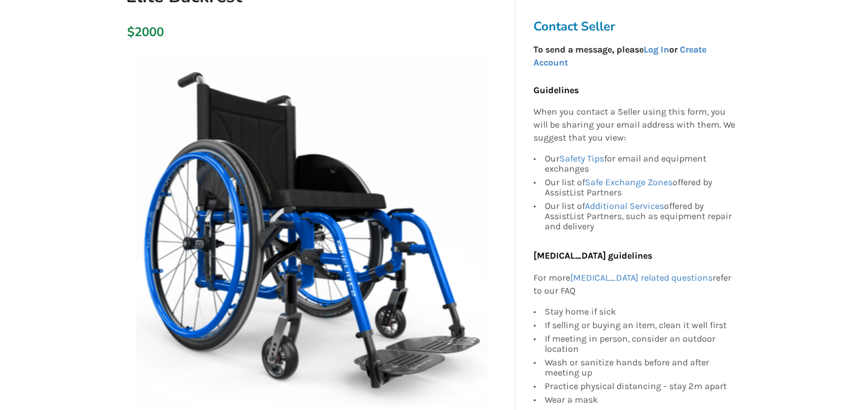 Image resolution: width=868 pixels, height=410 pixels. I want to click on p: For more refer to our FAQ, so click(634, 285).